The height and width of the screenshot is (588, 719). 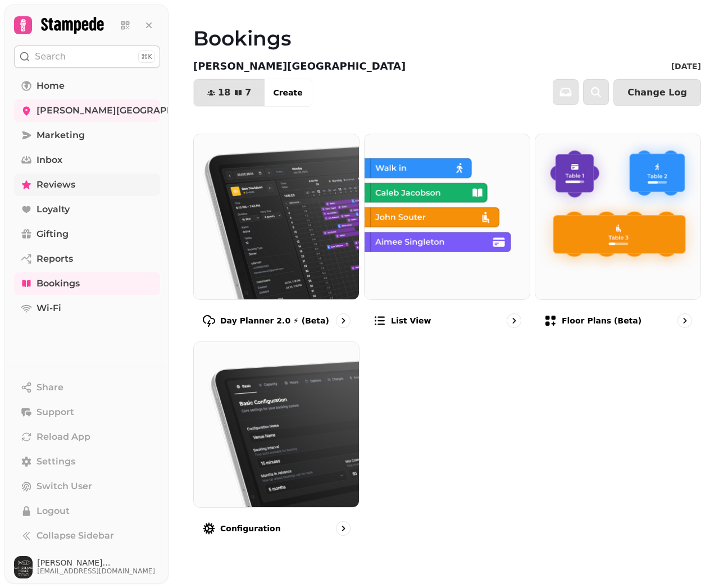 I want to click on button: Change Log, so click(x=657, y=93).